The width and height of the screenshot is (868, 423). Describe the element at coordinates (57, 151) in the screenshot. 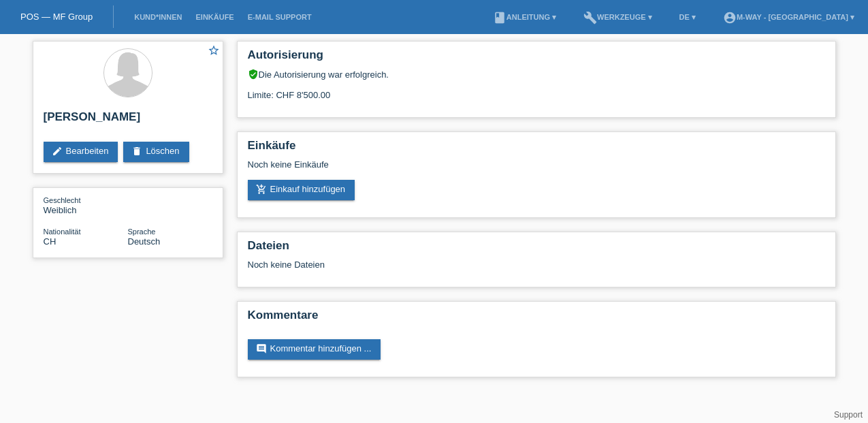

I see `i: edit` at that location.